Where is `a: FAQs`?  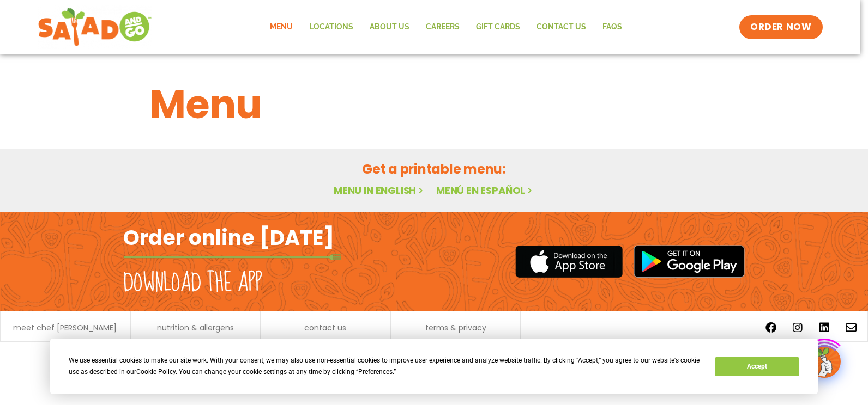
a: FAQs is located at coordinates (612, 27).